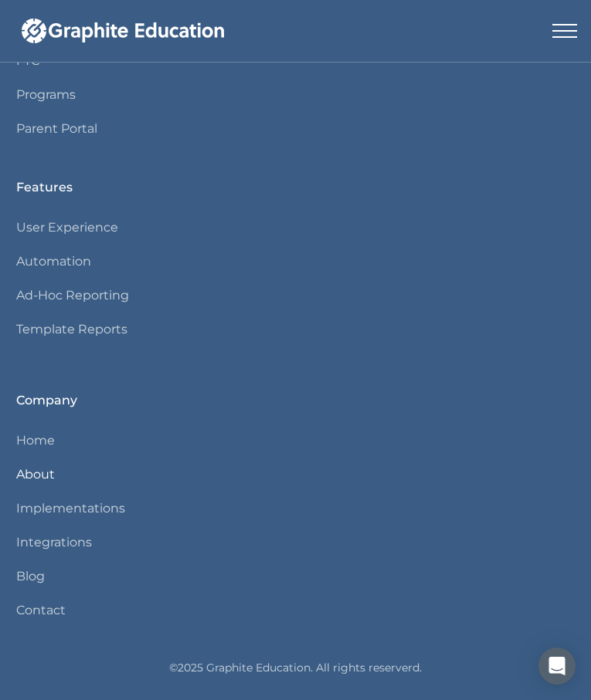  Describe the element at coordinates (68, 227) in the screenshot. I see `a: User Experience` at that location.